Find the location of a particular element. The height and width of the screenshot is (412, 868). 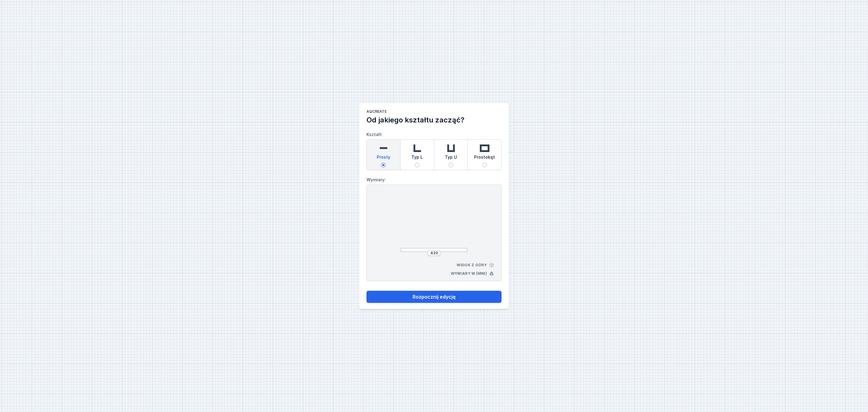

input: Prosty is located at coordinates (383, 165).